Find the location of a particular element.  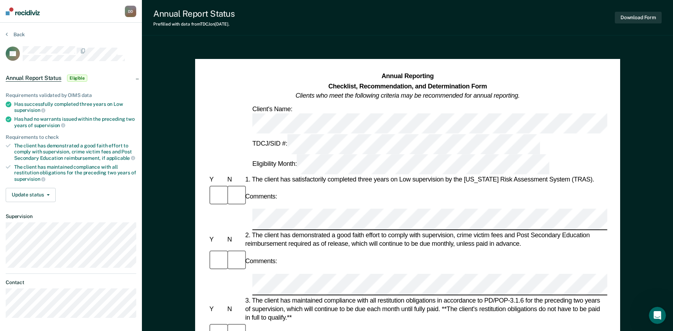

div: Has successfully completed three years on Low is located at coordinates (75, 107).